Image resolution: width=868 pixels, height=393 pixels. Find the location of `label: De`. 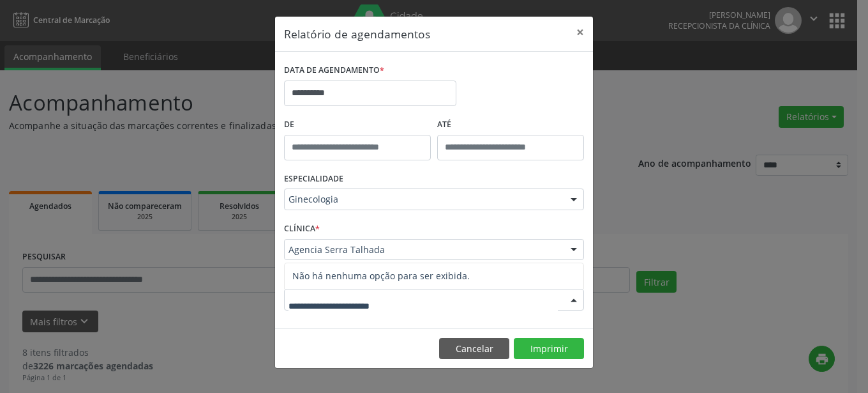

label: De is located at coordinates (357, 125).